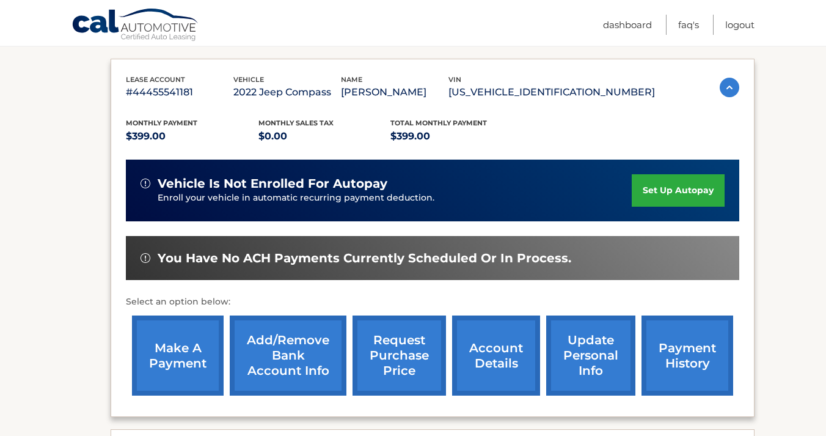  I want to click on p: Enroll your vehicle in automatic recurring payment deduction., so click(395, 198).